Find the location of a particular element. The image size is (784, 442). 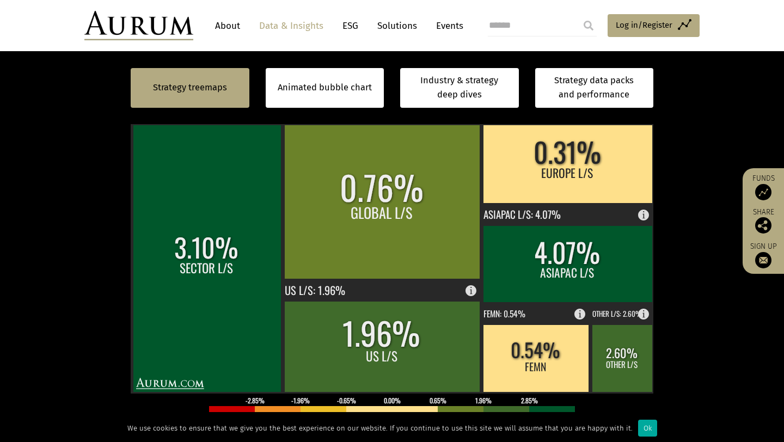

a: Funds is located at coordinates (764, 187).